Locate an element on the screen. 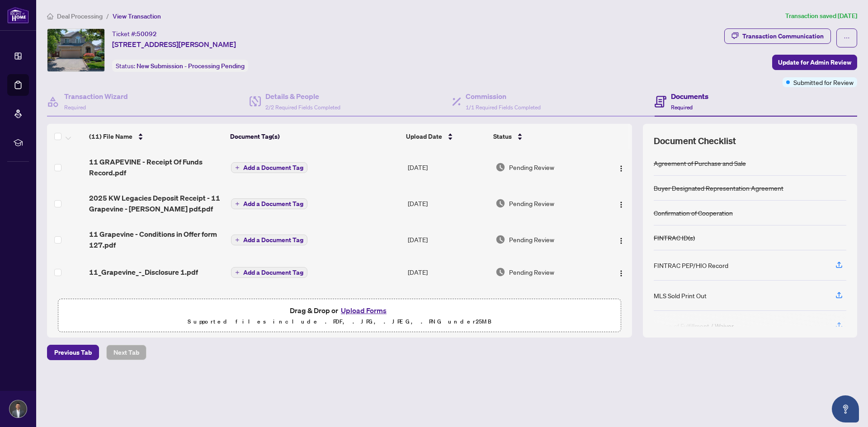 This screenshot has width=868, height=427. div: Status: is located at coordinates (180, 66).